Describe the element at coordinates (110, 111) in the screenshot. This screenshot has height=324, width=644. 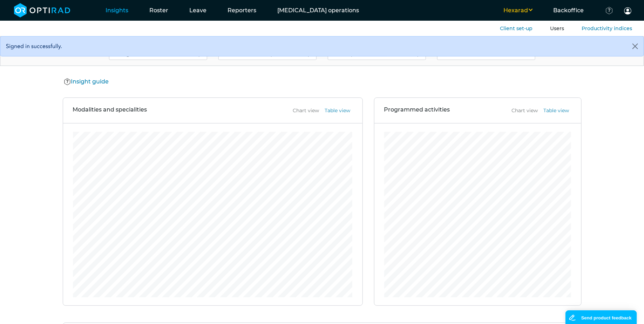
I see `h3: Modalities and specialities` at that location.